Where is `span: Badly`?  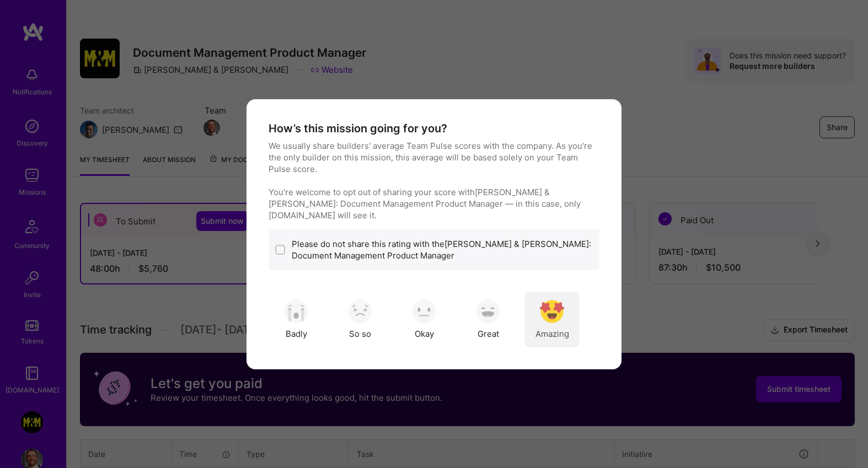 span: Badly is located at coordinates (296, 334).